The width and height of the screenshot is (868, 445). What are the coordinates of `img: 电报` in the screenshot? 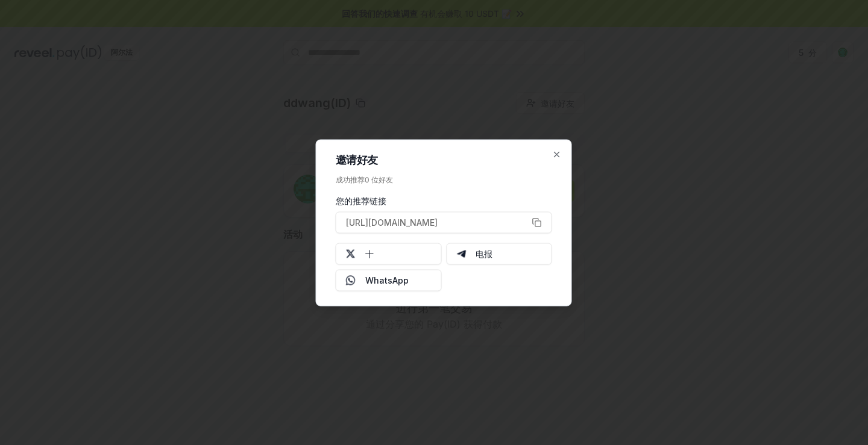 It's located at (461, 254).